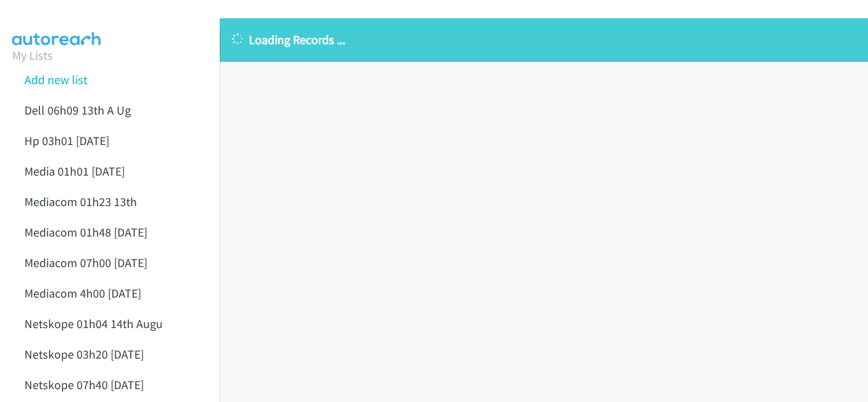 The height and width of the screenshot is (402, 868). Describe the element at coordinates (56, 79) in the screenshot. I see `a: Add new list` at that location.